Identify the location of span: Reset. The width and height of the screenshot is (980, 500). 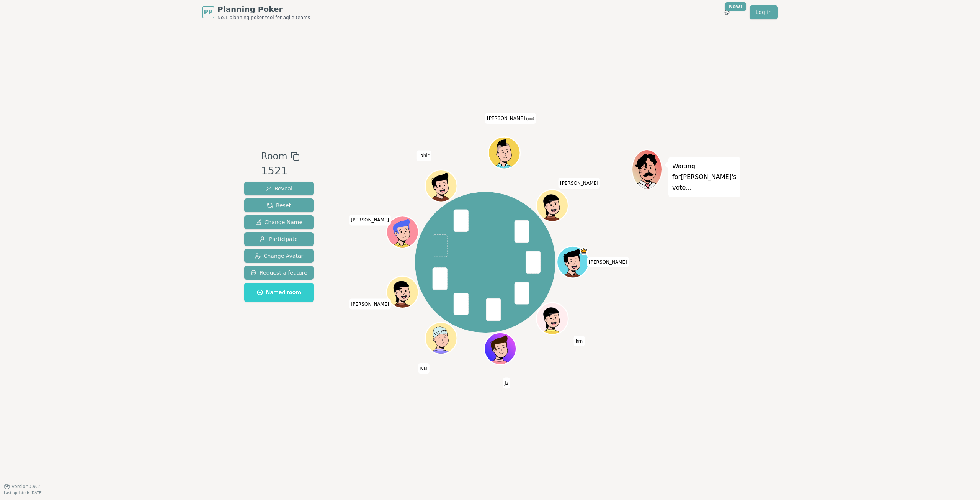
(278, 205).